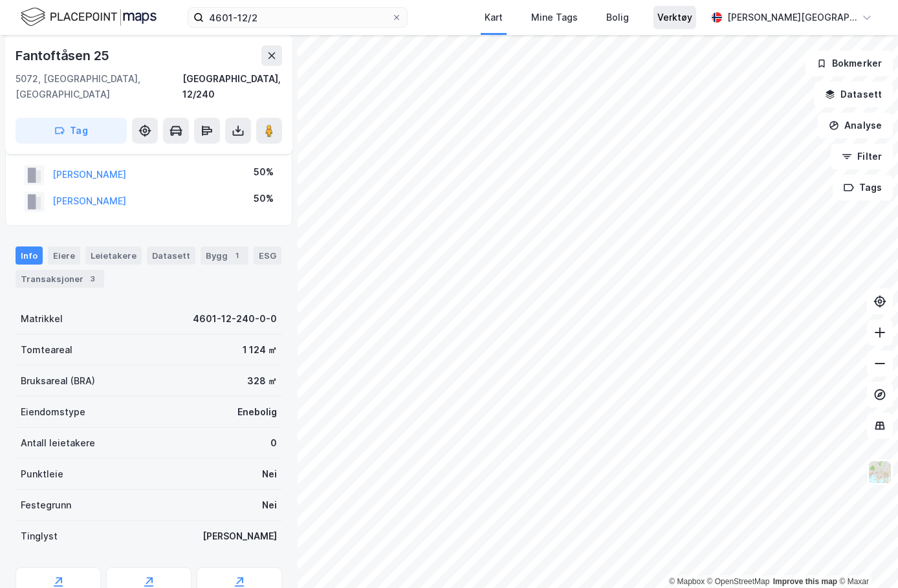 This screenshot has width=898, height=588. Describe the element at coordinates (46, 505) in the screenshot. I see `div: Festegrunn` at that location.